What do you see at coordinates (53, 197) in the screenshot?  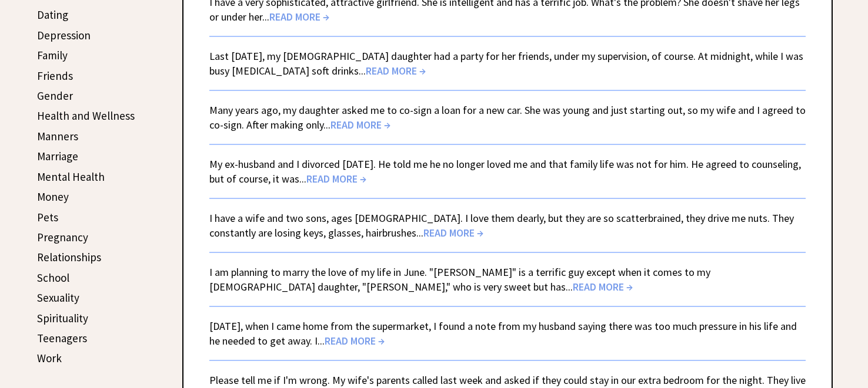 I see `a: Money` at bounding box center [53, 197].